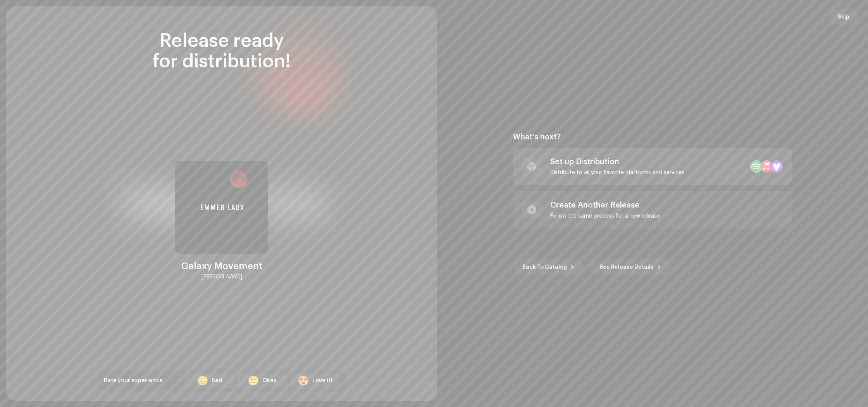  Describe the element at coordinates (843, 17) in the screenshot. I see `span: Skip` at that location.